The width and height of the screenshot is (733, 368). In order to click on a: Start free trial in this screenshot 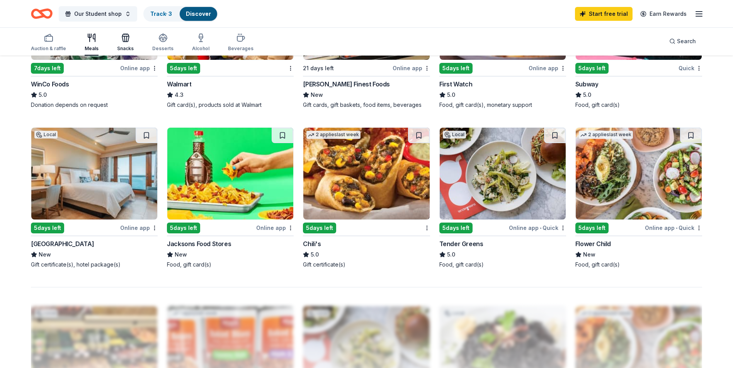, I will do `click(603, 14)`.